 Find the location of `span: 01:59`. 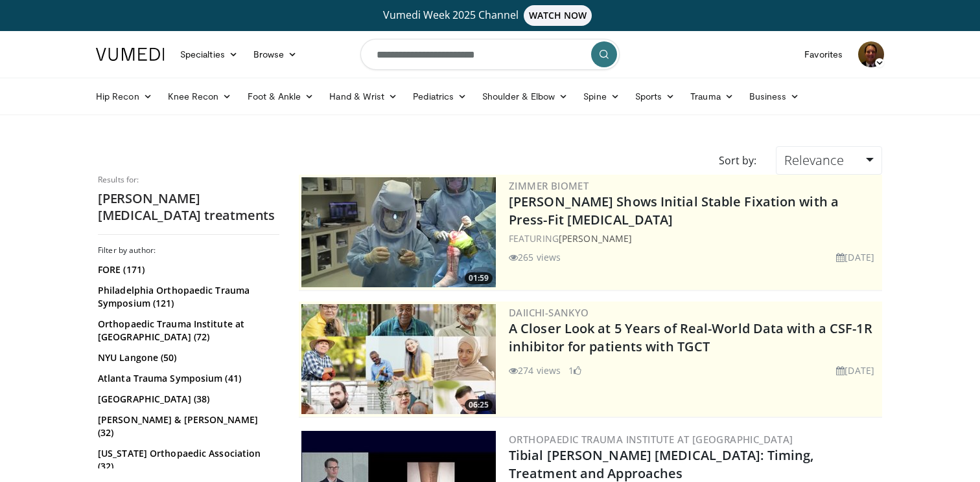

span: 01:59 is located at coordinates (478, 278).